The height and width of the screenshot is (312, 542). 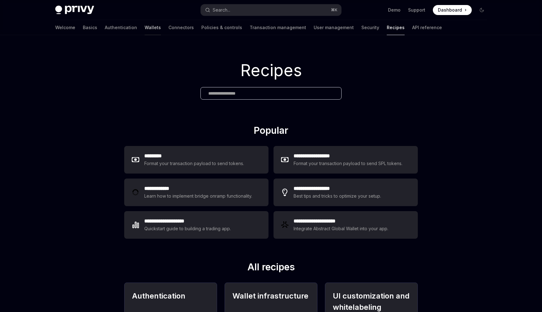 I want to click on div: Quickstart guide to building a trading app., so click(x=188, y=229).